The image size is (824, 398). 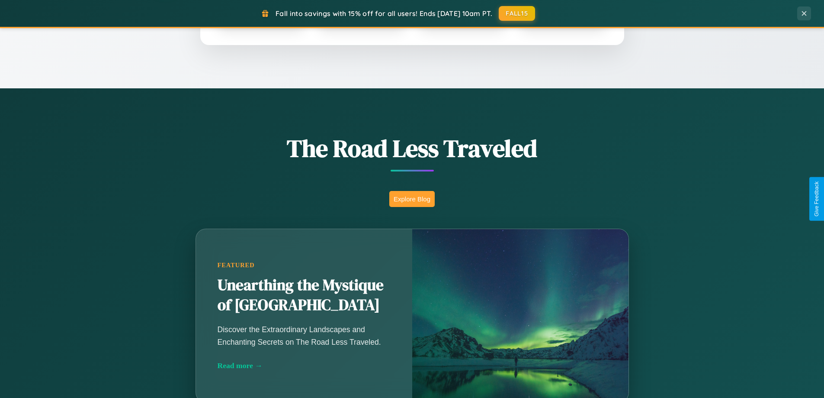 What do you see at coordinates (304, 365) in the screenshot?
I see `div: Read more →` at bounding box center [304, 365].